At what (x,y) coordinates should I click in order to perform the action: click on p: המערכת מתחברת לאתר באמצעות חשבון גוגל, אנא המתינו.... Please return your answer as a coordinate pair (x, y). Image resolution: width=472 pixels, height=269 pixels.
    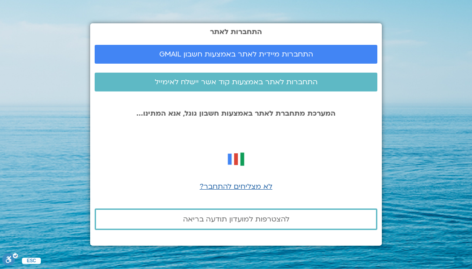
    Looking at the image, I should click on (236, 113).